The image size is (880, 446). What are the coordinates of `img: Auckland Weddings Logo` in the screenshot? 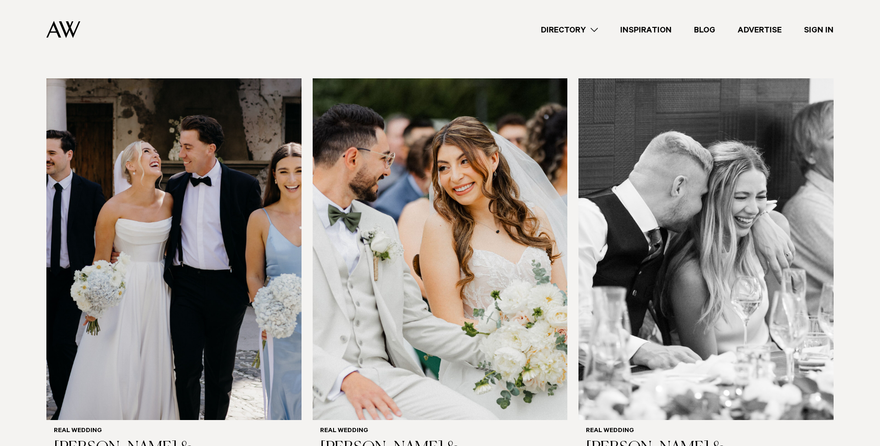 It's located at (63, 29).